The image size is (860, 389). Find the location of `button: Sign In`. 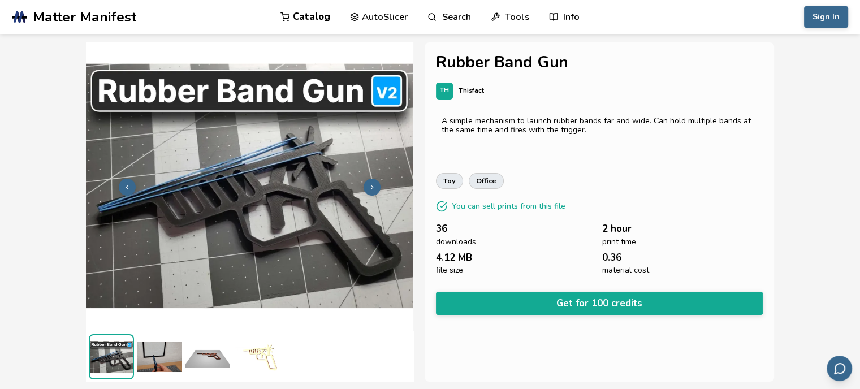

button: Sign In is located at coordinates (826, 17).